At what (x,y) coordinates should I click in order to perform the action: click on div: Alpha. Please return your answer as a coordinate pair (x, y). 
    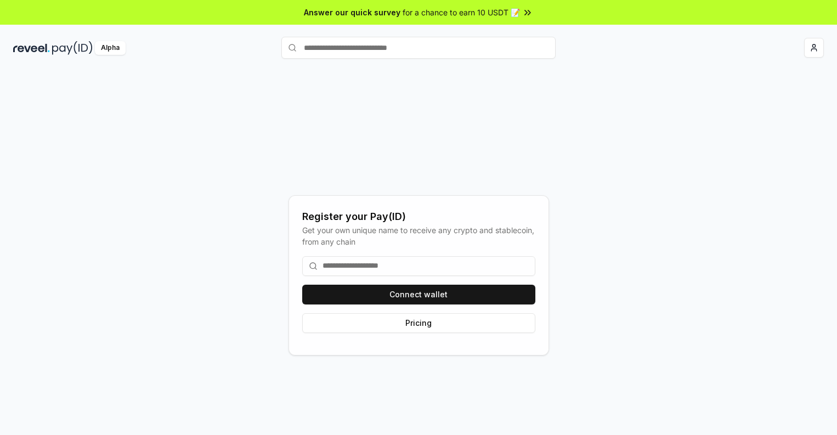
    Looking at the image, I should click on (110, 48).